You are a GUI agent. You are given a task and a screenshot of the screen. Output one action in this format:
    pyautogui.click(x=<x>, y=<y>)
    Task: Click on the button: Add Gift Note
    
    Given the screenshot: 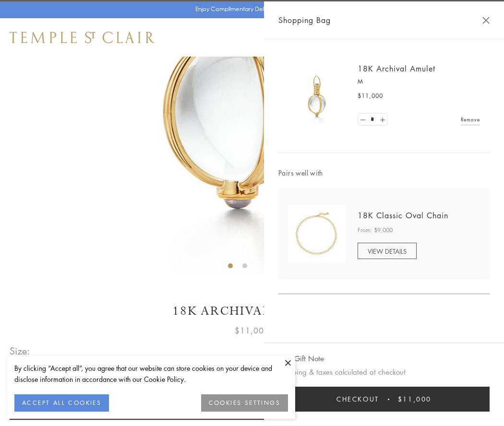 What is the action you would take?
    pyautogui.click(x=301, y=358)
    